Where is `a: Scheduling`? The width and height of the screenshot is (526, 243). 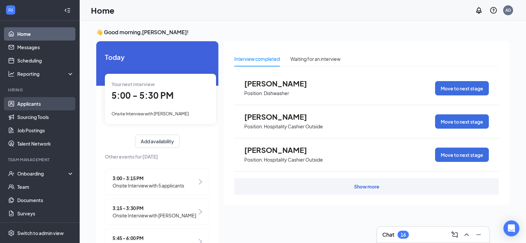 a: Scheduling is located at coordinates (45, 60).